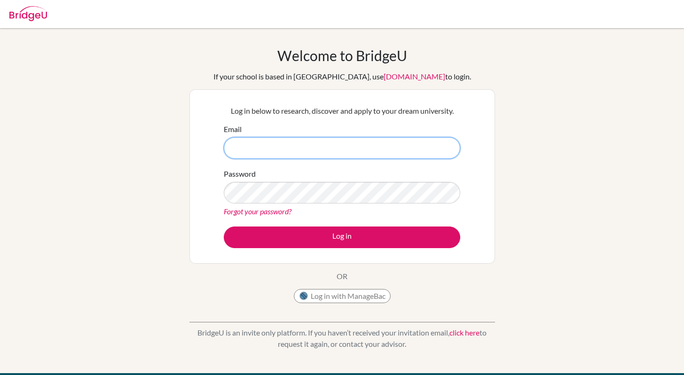 Image resolution: width=684 pixels, height=375 pixels. What do you see at coordinates (28, 14) in the screenshot?
I see `img: Bridge-U` at bounding box center [28, 14].